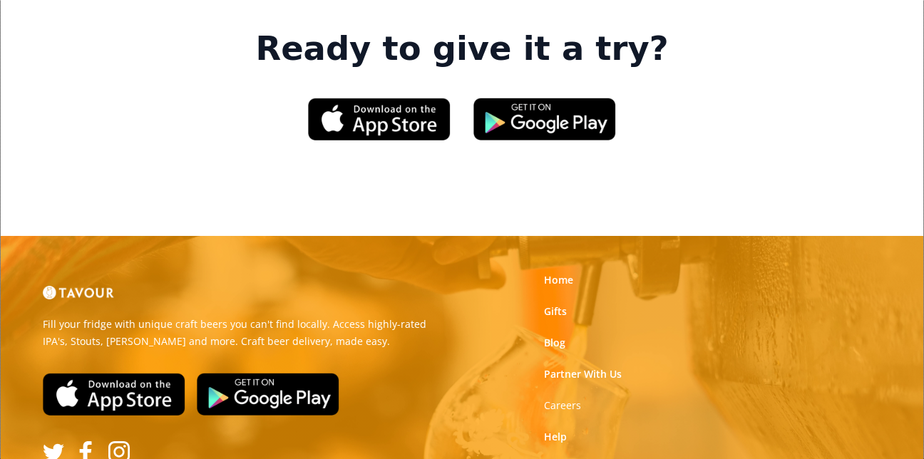 The height and width of the screenshot is (459, 924). What do you see at coordinates (562, 405) in the screenshot?
I see `strong: Careers` at bounding box center [562, 405].